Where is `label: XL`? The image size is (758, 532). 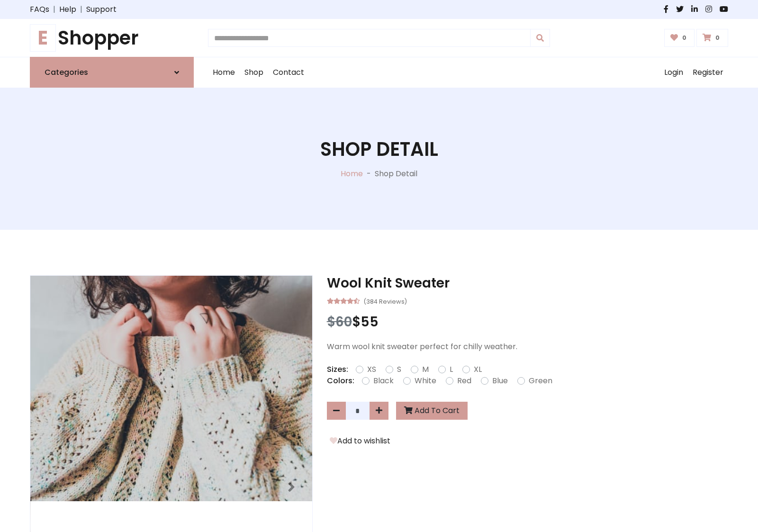
label: XL is located at coordinates (478, 369).